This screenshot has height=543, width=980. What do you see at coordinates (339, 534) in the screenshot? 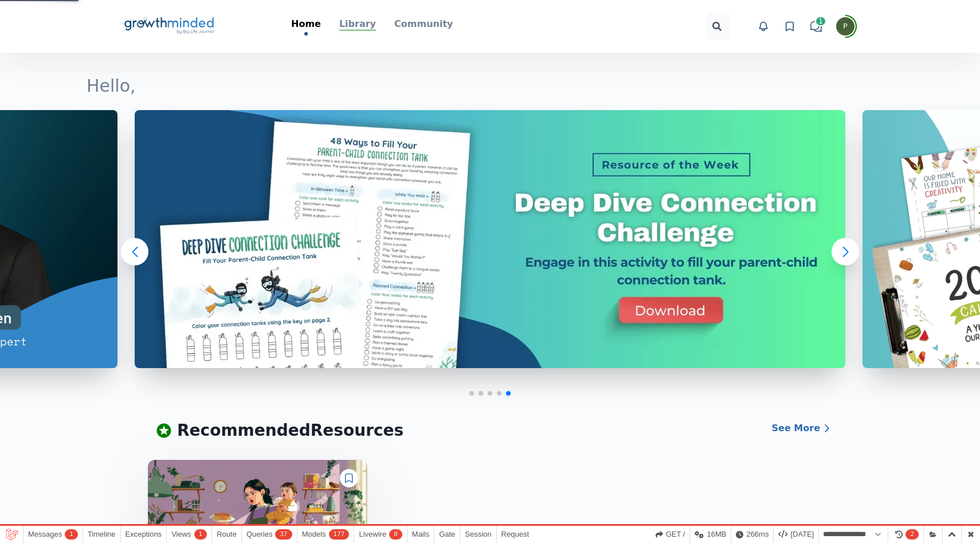
I see `span: 177` at bounding box center [339, 534].